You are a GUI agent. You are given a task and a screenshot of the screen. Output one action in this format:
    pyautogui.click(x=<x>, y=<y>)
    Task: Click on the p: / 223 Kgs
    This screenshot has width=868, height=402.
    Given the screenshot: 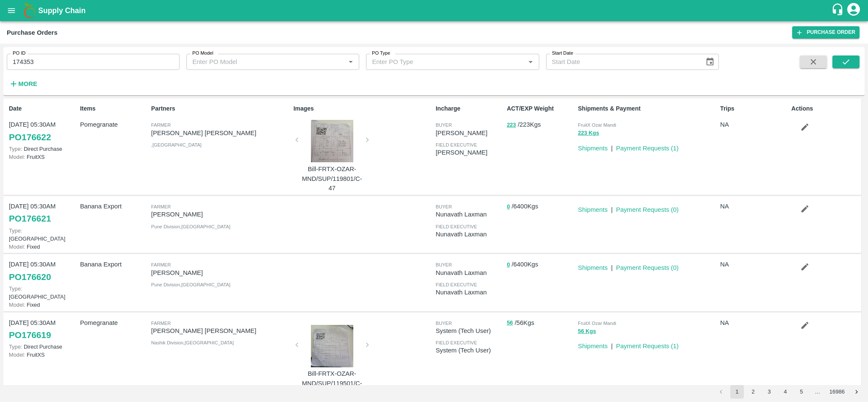 What is the action you would take?
    pyautogui.click(x=541, y=125)
    